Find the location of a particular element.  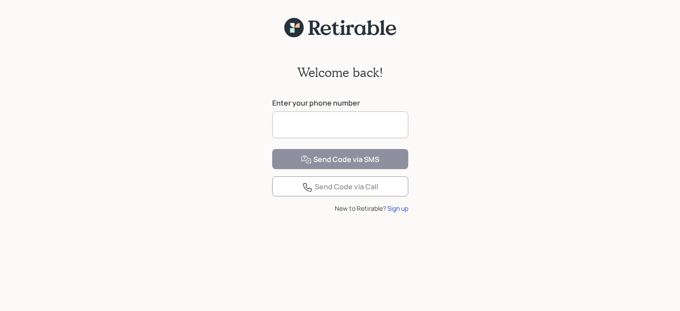

h2: Welcome back! is located at coordinates (340, 73).